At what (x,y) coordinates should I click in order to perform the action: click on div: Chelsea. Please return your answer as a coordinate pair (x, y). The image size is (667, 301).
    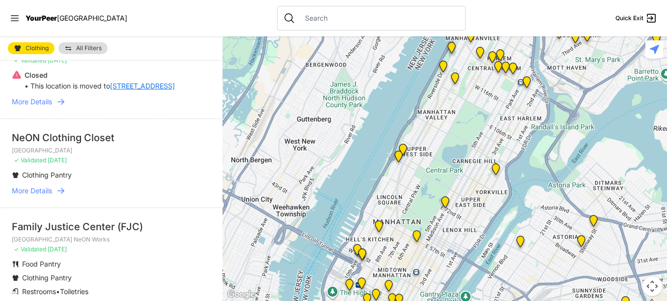
    Looking at the image, I should click on (349, 287).